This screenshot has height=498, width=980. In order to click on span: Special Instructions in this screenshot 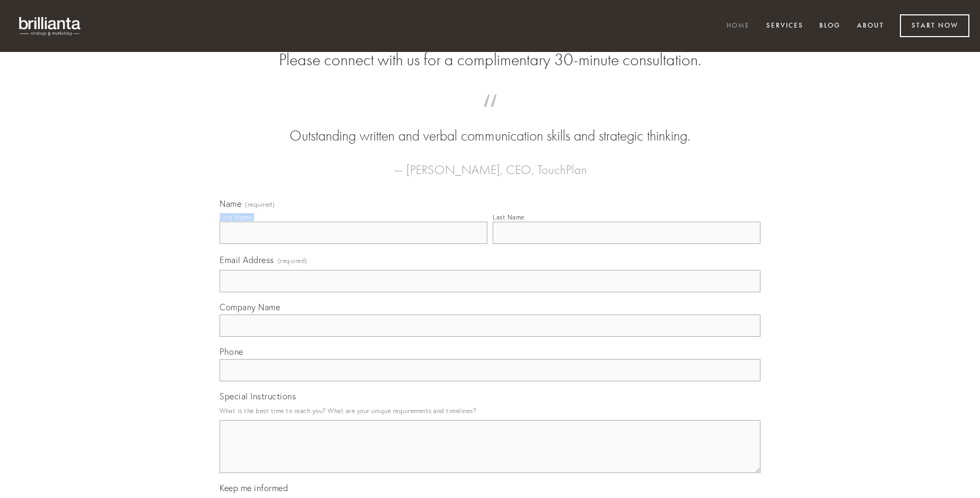, I will do `click(257, 396)`.